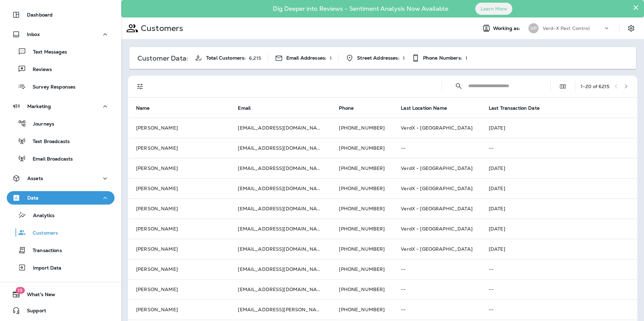 The width and height of the screenshot is (644, 321). Describe the element at coordinates (48, 142) in the screenshot. I see `p: Text Broadcasts` at that location.